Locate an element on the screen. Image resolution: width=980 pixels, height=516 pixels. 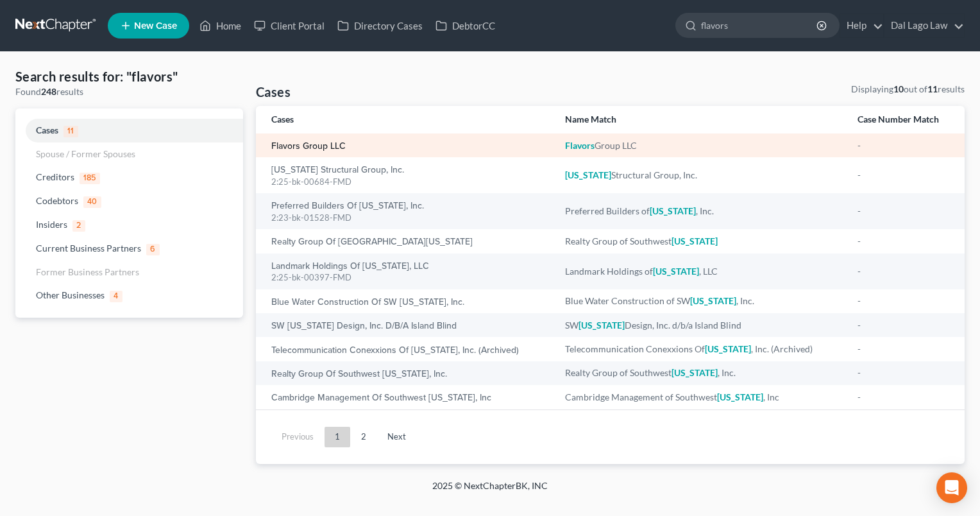
input: Search by name... is located at coordinates (759, 25).